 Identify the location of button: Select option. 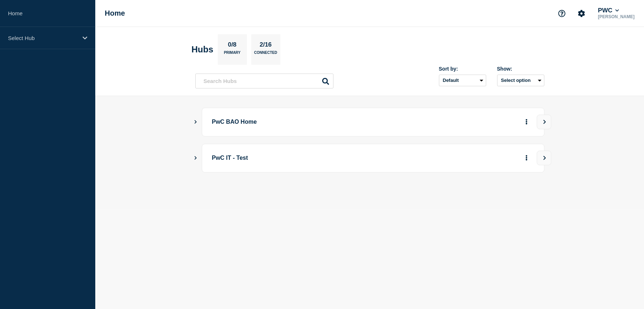
(521, 80).